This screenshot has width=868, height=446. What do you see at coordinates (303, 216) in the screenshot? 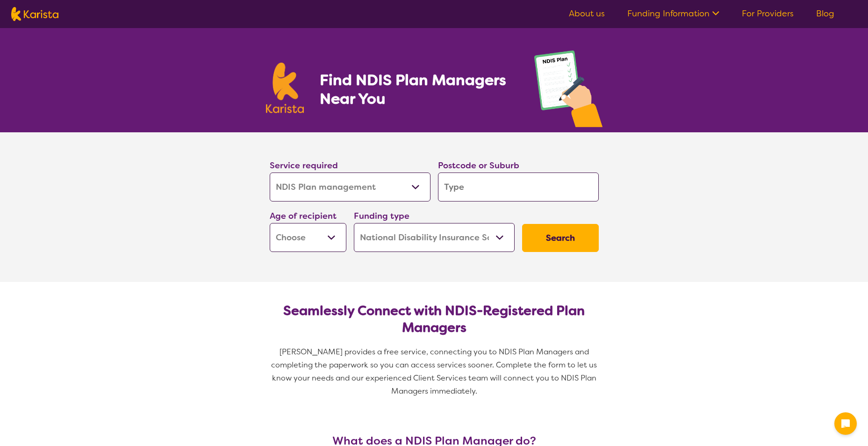
I see `label: Age of recipient` at bounding box center [303, 216].